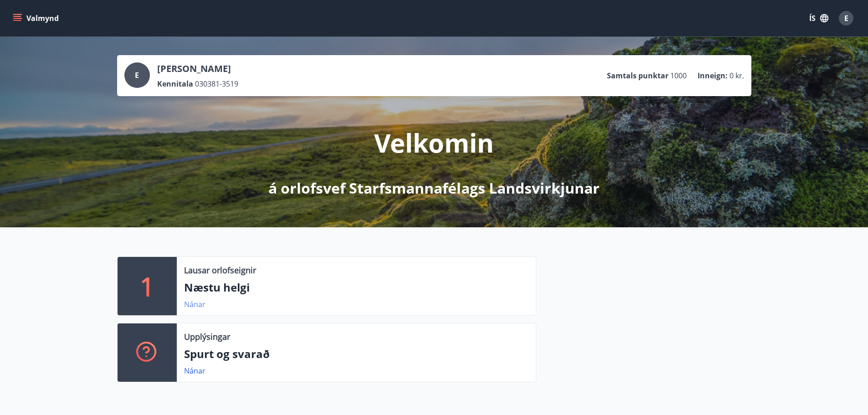 Image resolution: width=868 pixels, height=415 pixels. I want to click on button: menu, so click(36, 18).